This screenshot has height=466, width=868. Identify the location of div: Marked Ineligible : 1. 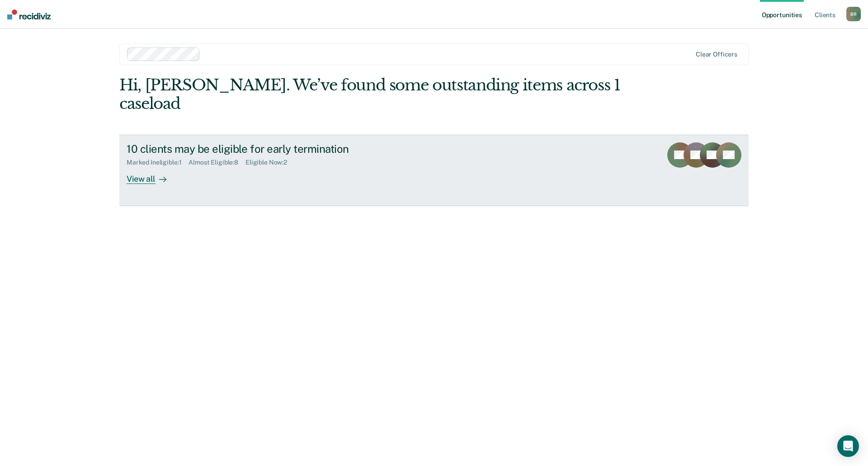
(157, 162).